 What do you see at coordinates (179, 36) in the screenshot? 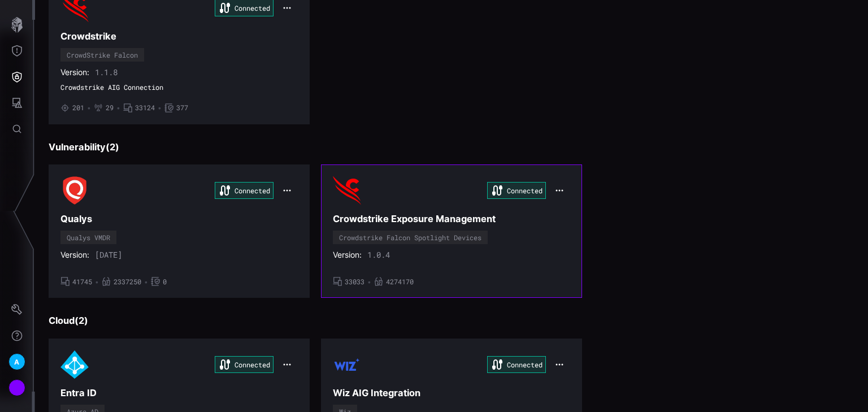
I see `h3: Crowdstrike` at bounding box center [179, 36].